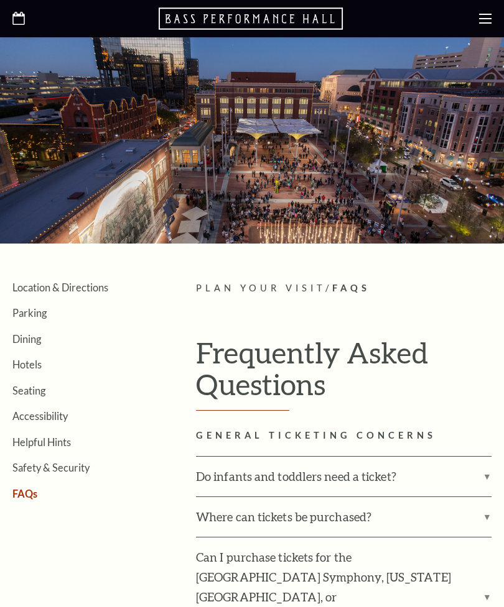  I want to click on label: Do infants and toddlers need a ticket?, so click(343, 477).